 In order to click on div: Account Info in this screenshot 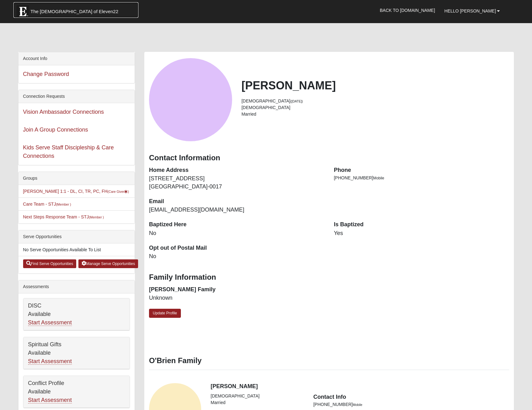, I will do `click(77, 59)`.